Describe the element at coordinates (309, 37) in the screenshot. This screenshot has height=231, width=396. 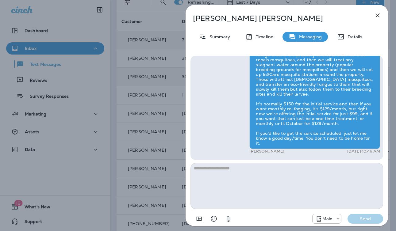
I see `p: Messaging` at that location.